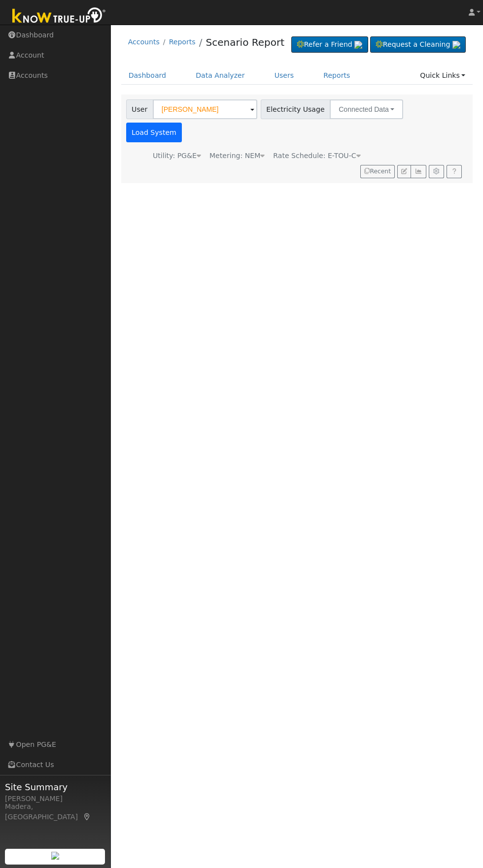 The width and height of the screenshot is (483, 868). I want to click on a: Request a Cleaning, so click(417, 45).